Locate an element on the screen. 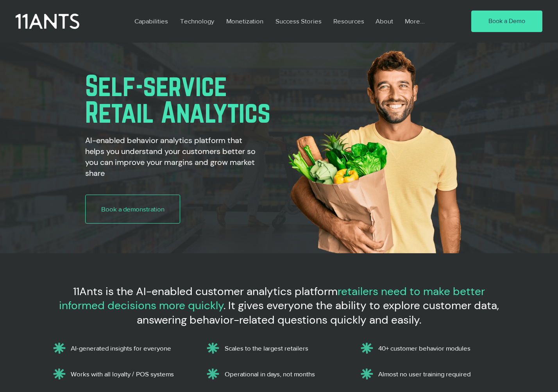 The image size is (558, 392). a: Monetization is located at coordinates (245, 21).